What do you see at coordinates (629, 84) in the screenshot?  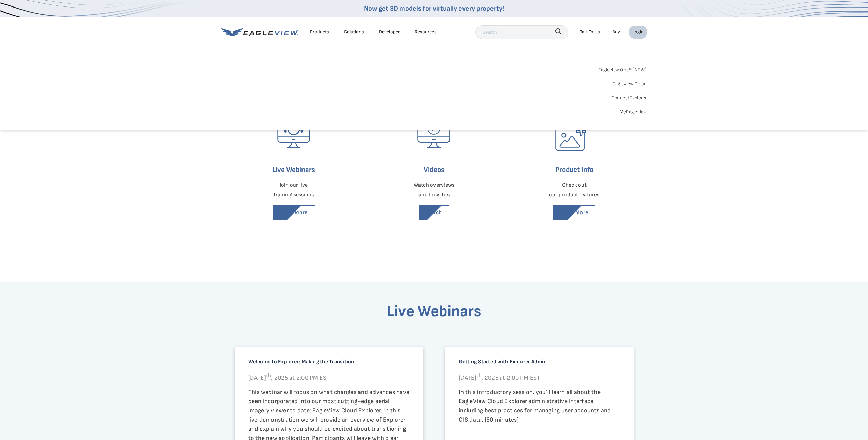 I see `a: Eagleview Cloud` at bounding box center [629, 84].